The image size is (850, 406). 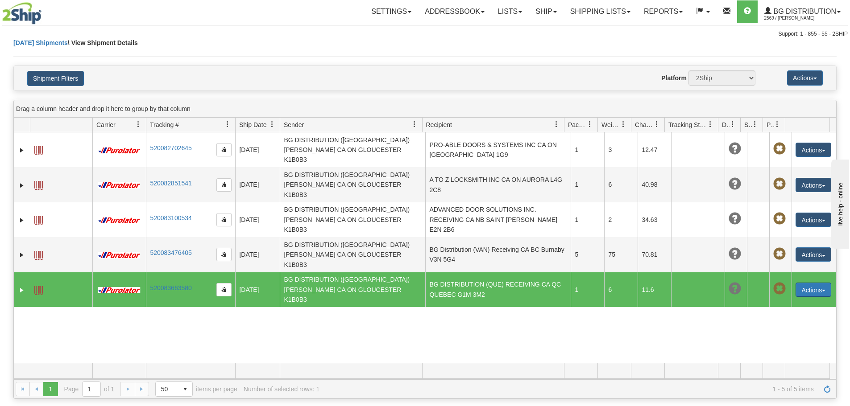 What do you see at coordinates (600, 12) in the screenshot?
I see `a: Shipping lists` at bounding box center [600, 12].